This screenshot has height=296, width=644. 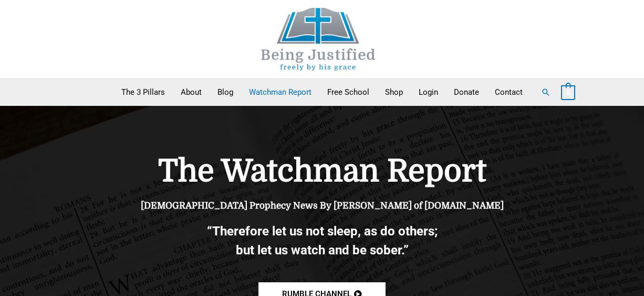 What do you see at coordinates (225, 92) in the screenshot?
I see `a: Blog` at bounding box center [225, 92].